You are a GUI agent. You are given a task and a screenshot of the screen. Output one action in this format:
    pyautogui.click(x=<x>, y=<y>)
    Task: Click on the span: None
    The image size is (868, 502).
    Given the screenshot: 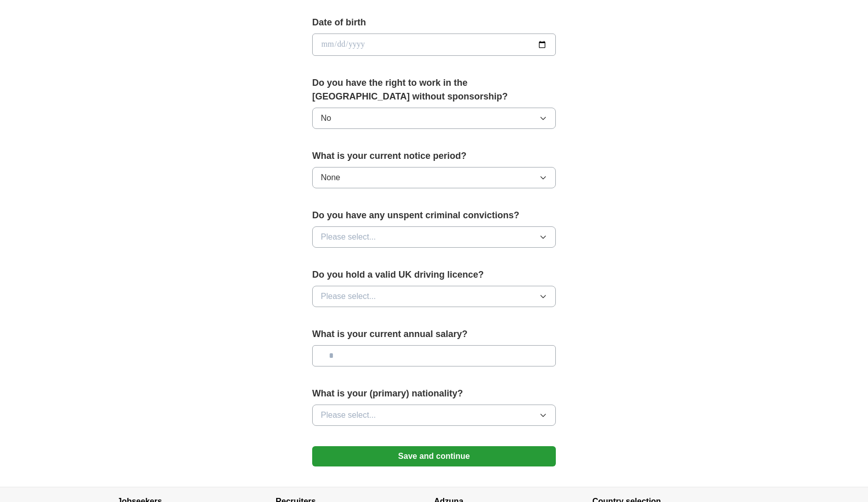 What is the action you would take?
    pyautogui.click(x=331, y=178)
    